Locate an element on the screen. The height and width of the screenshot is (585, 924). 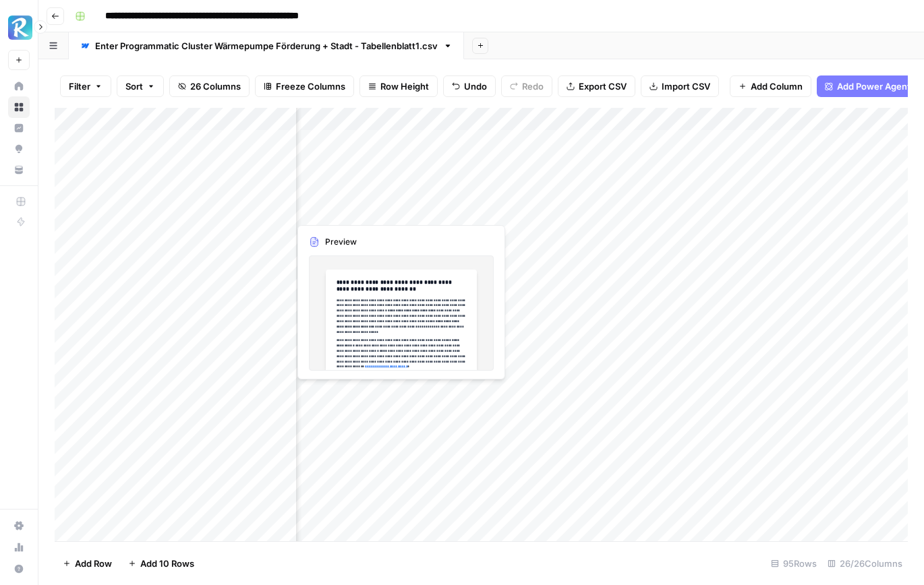
span: Add Row is located at coordinates (93, 564).